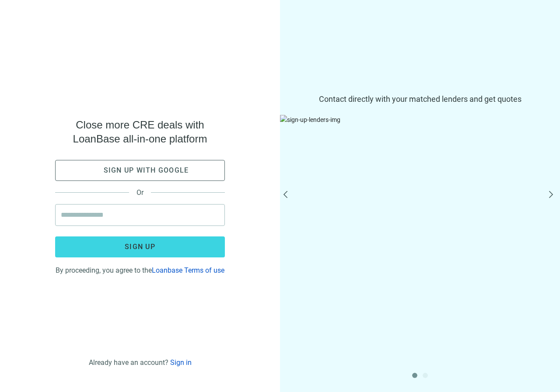  I want to click on button: prev, so click(289, 196).